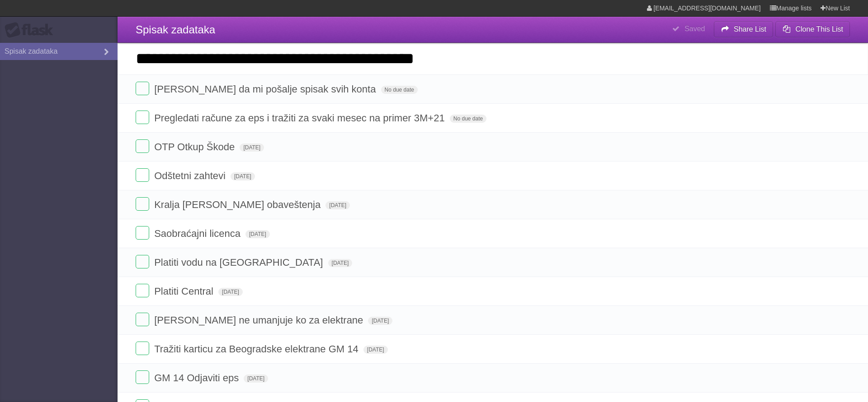  I want to click on span: Saobraćajni licenca, so click(199, 233).